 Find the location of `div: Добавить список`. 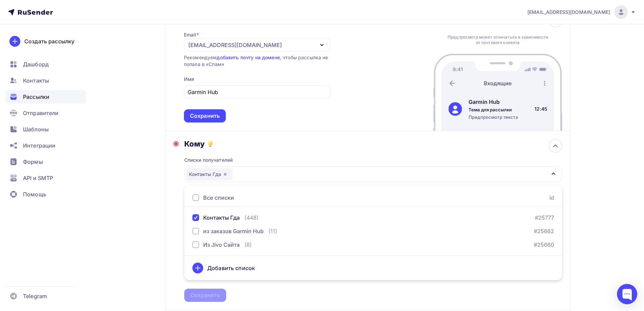

div: Добавить список is located at coordinates (231, 268).